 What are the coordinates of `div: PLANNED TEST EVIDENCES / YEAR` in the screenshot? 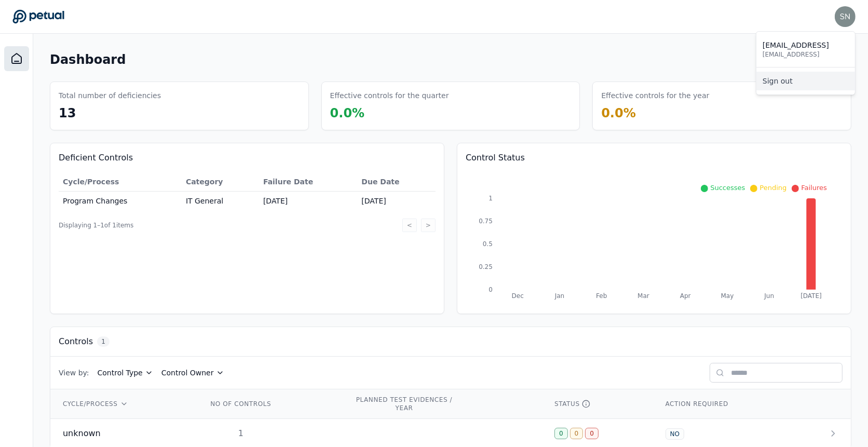 It's located at (405, 404).